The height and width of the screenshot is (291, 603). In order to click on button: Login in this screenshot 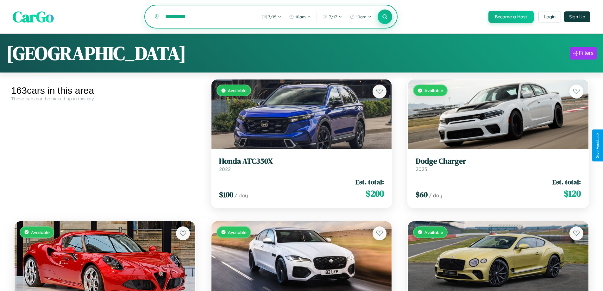, I will do `click(549, 17)`.